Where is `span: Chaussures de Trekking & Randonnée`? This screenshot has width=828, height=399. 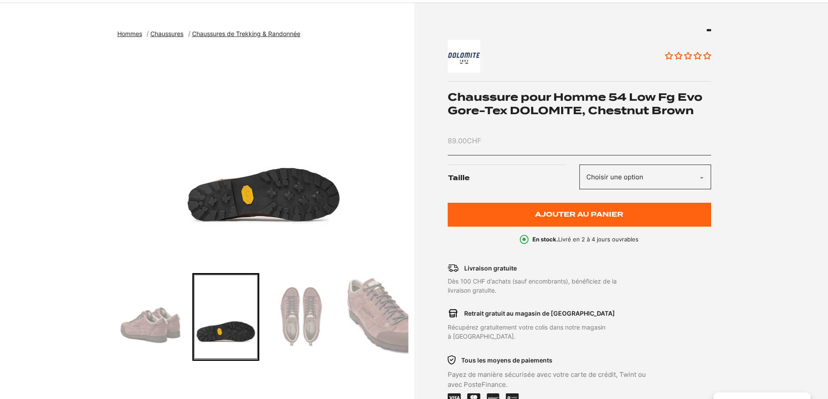
span: Chaussures de Trekking & Randonnée is located at coordinates (246, 33).